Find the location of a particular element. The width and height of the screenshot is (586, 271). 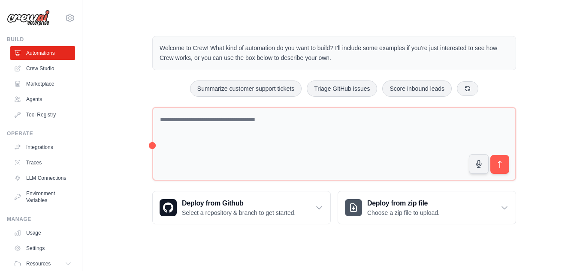

p: Welcome to Crew! What kind of automation do you want to build? I'll include some examples if you'... is located at coordinates (334, 53).